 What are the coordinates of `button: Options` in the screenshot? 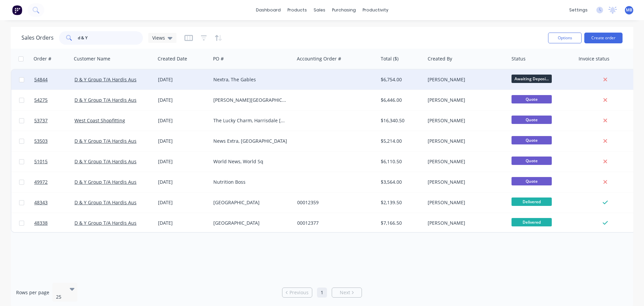 It's located at (565, 38).